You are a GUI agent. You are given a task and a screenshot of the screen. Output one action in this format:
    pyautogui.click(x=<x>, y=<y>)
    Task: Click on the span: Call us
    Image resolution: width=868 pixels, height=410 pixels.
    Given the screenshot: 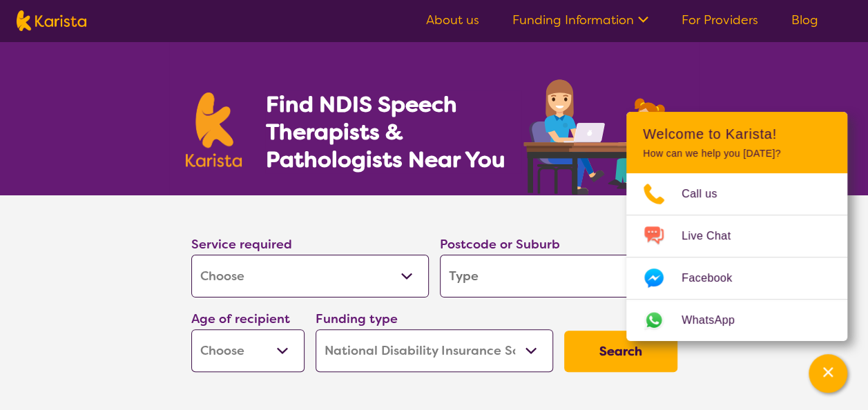 What is the action you would take?
    pyautogui.click(x=708, y=194)
    